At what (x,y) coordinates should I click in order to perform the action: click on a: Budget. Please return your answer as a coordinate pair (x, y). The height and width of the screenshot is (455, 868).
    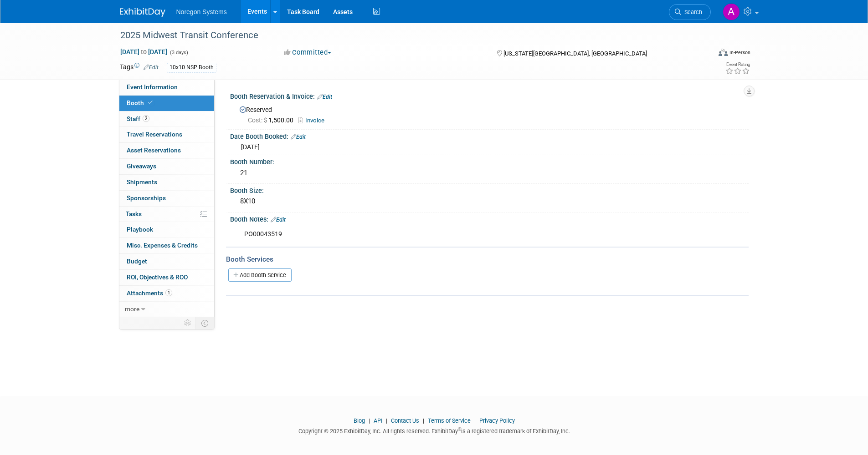
    Looking at the image, I should click on (167, 262).